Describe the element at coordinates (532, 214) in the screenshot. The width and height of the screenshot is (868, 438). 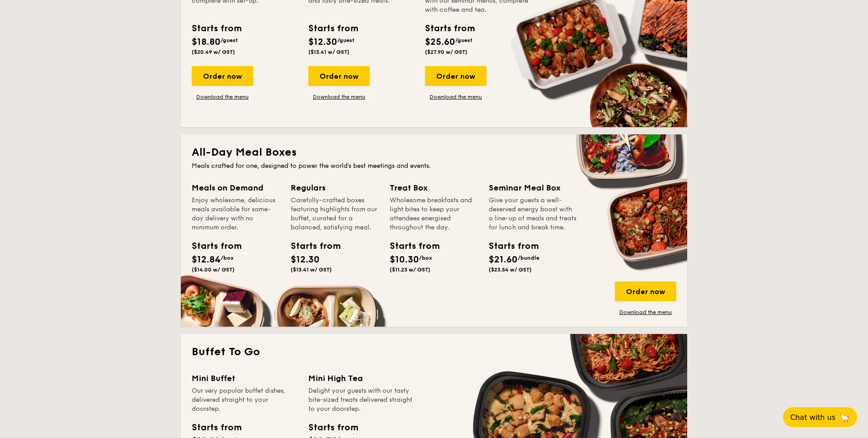
I see `div: Give your guests a well-deserved energy boost with a line-up of meals and treats for lunch and br...` at that location.